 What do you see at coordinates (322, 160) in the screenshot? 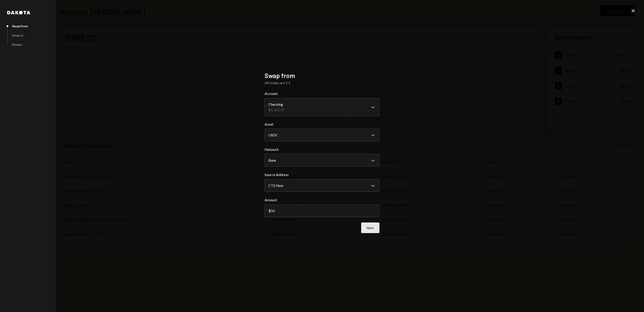
I see `button: Network` at bounding box center [322, 160].